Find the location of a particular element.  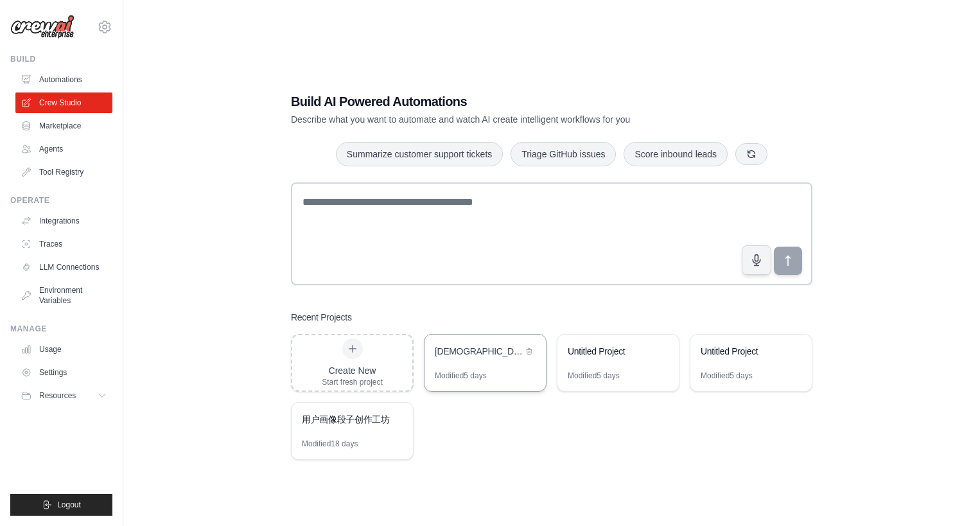

a: Environment Variables is located at coordinates (63, 295).